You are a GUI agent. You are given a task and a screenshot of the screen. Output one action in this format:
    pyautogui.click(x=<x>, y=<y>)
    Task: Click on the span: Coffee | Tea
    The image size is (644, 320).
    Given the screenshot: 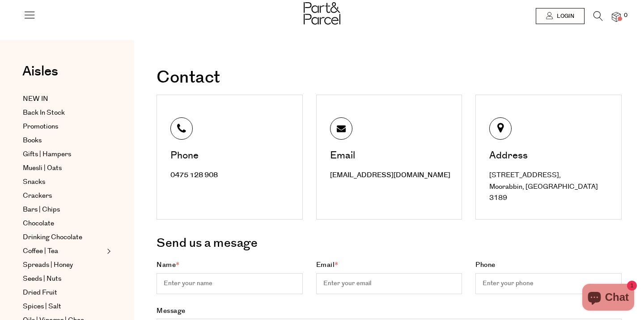 What is the action you would take?
    pyautogui.click(x=40, y=252)
    